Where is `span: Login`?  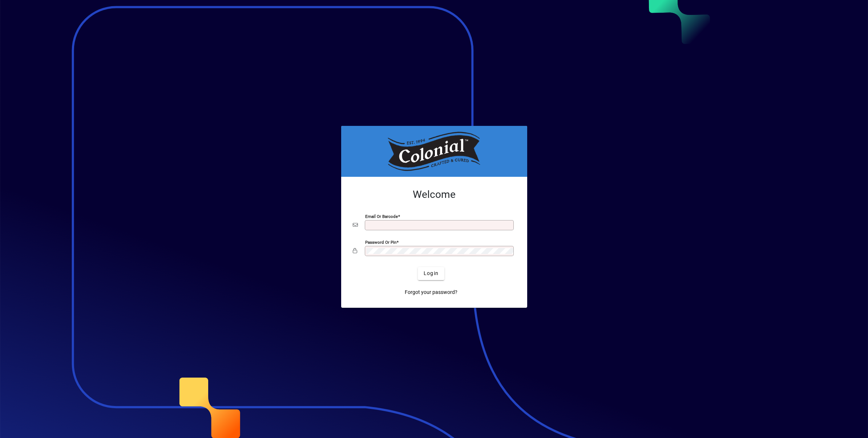 span: Login is located at coordinates (431, 273).